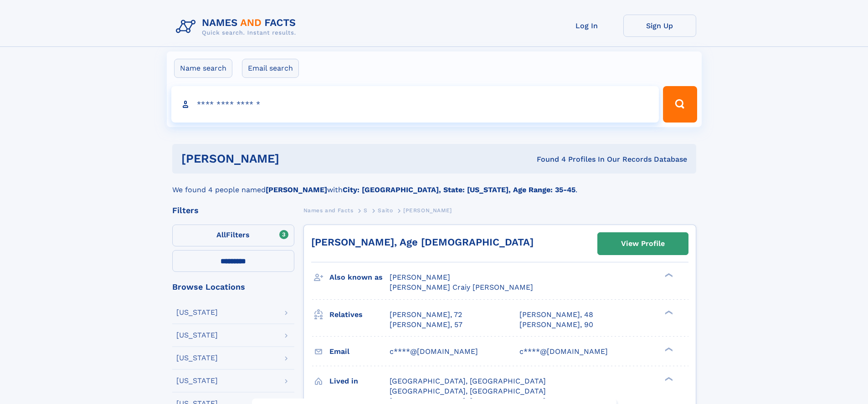 The image size is (868, 404). I want to click on div: Found 4 Profiles In Our Records Database, so click(547, 159).